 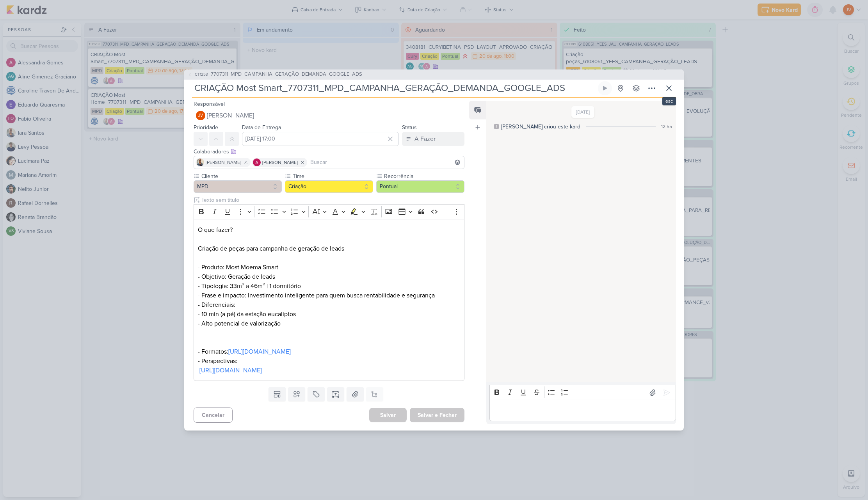 I want to click on p: - Formatos: - Perspectivas:, so click(x=329, y=356).